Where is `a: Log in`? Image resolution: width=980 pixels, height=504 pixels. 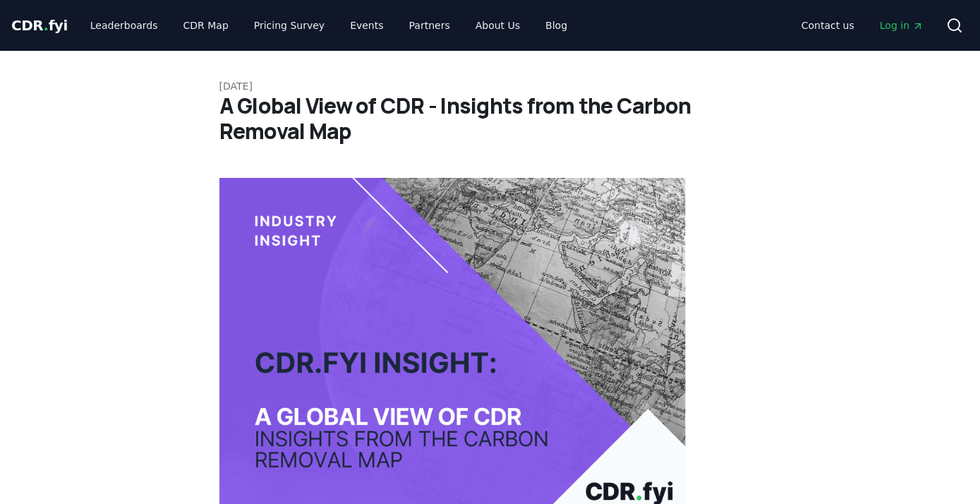
a: Log in is located at coordinates (902, 25).